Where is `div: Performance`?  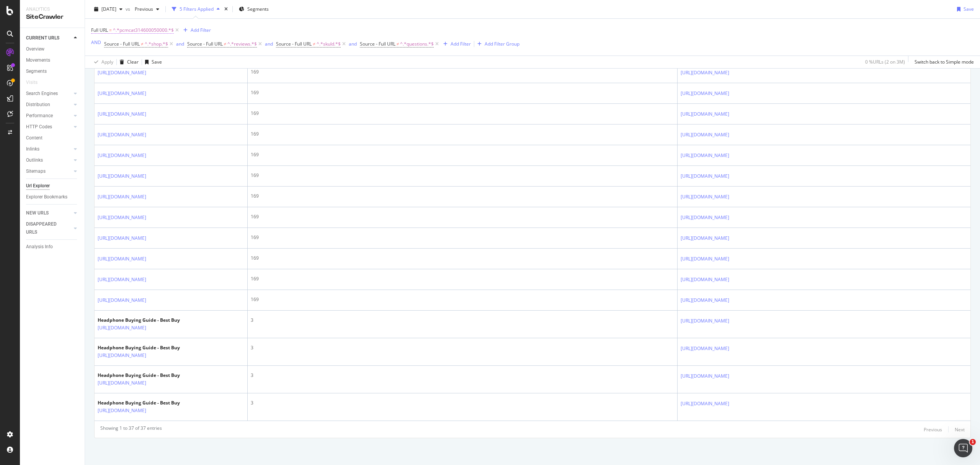 div: Performance is located at coordinates (39, 116).